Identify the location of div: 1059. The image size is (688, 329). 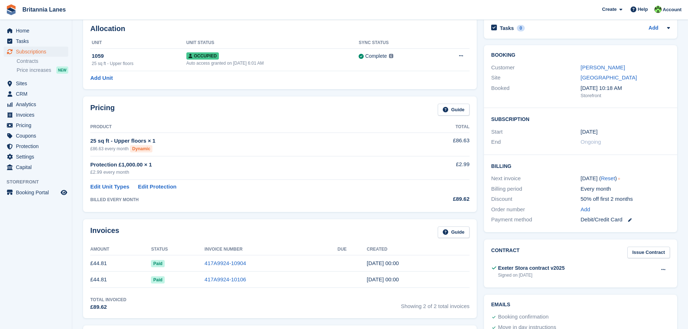
(139, 56).